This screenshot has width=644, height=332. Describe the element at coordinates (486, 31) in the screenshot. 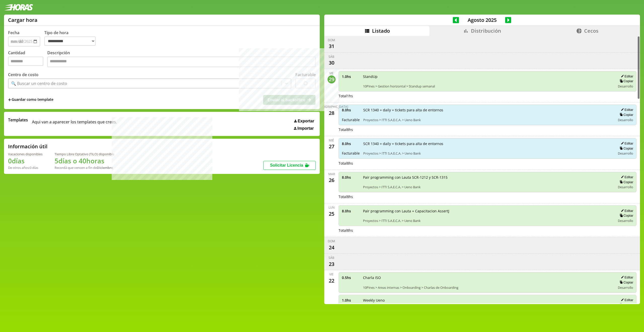

I see `span: Distribución` at that location.